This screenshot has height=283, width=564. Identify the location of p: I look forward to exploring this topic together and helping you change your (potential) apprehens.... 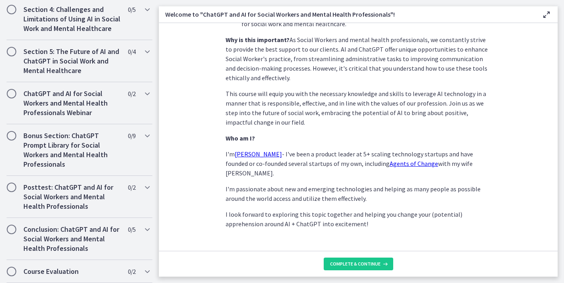
(358, 219).